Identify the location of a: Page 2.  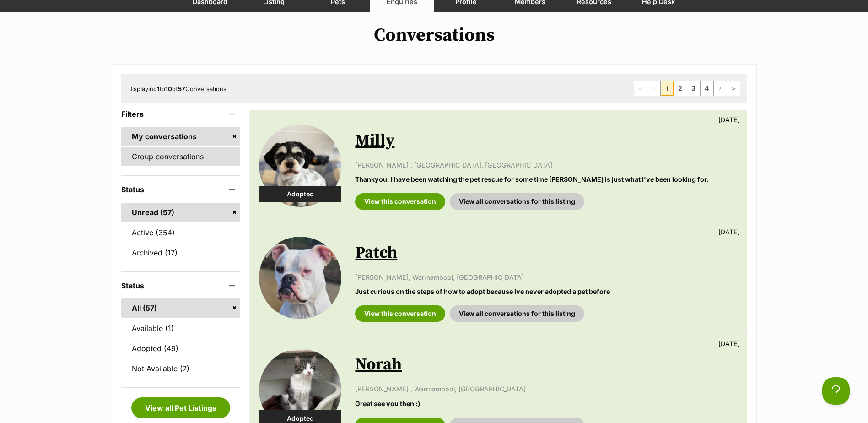
(680, 88).